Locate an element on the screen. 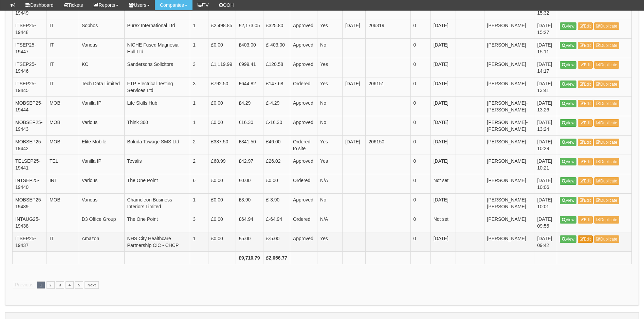 This screenshot has width=644, height=319. td: Tech Data Limited is located at coordinates (101, 87).